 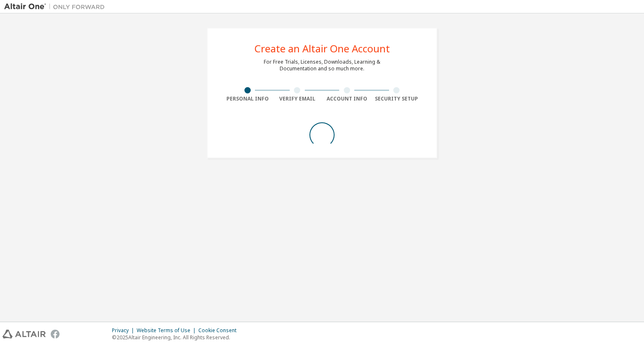 What do you see at coordinates (248, 99) in the screenshot?
I see `div: Personal Info` at bounding box center [248, 99].